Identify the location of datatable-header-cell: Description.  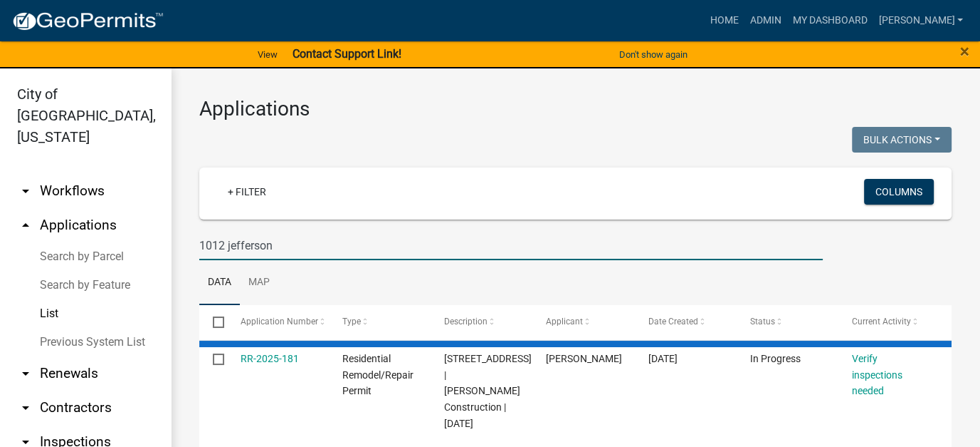
(481, 322).